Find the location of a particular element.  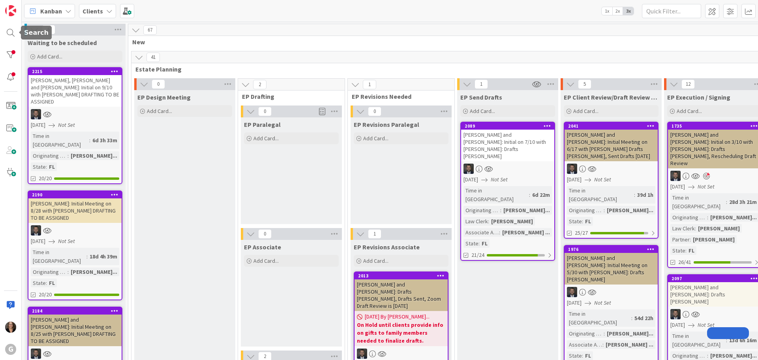

span: 5 is located at coordinates (585, 84).